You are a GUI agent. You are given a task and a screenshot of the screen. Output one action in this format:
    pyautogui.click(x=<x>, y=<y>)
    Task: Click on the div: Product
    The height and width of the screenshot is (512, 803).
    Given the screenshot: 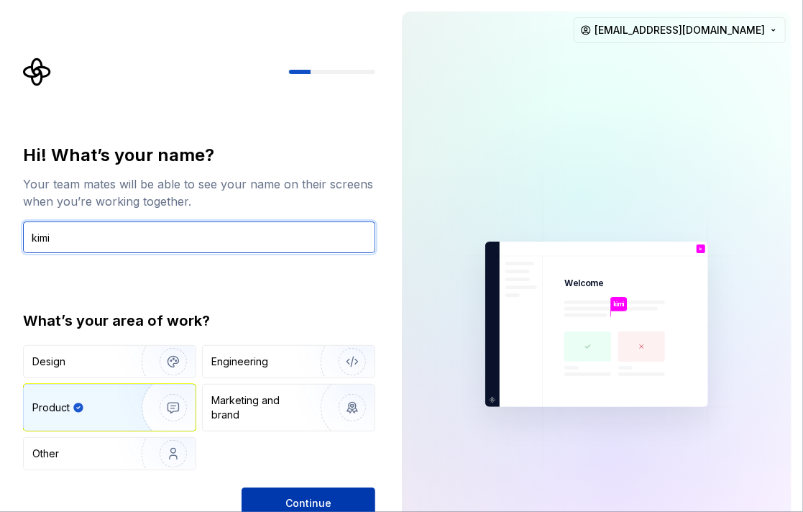 What is the action you would take?
    pyautogui.click(x=51, y=408)
    